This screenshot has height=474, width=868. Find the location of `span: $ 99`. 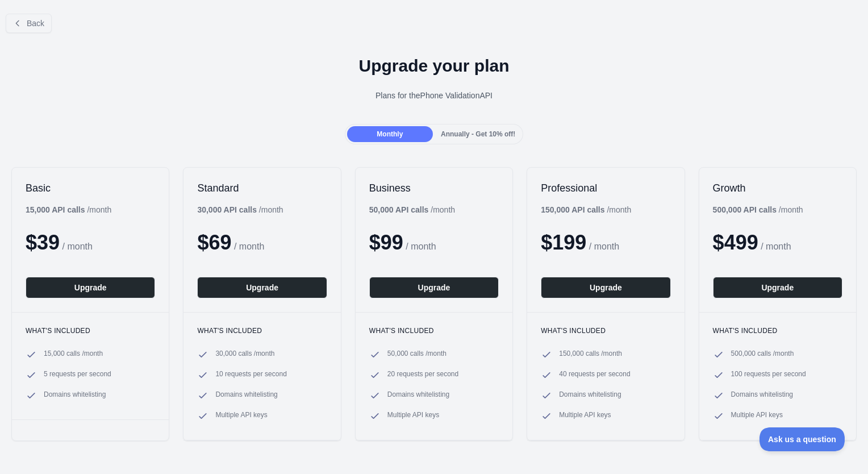

span: $ 99 is located at coordinates (386, 242).